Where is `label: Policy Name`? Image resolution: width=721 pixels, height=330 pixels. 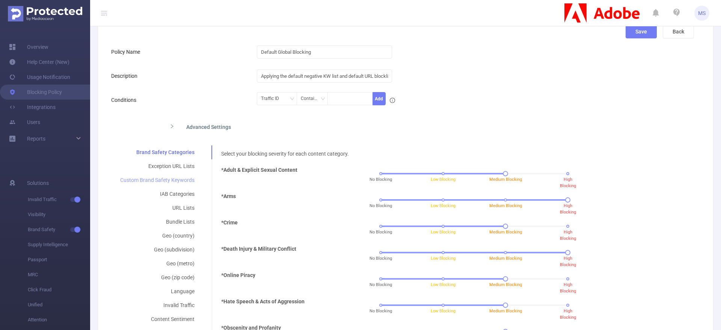
label: Policy Name is located at coordinates (127, 52).